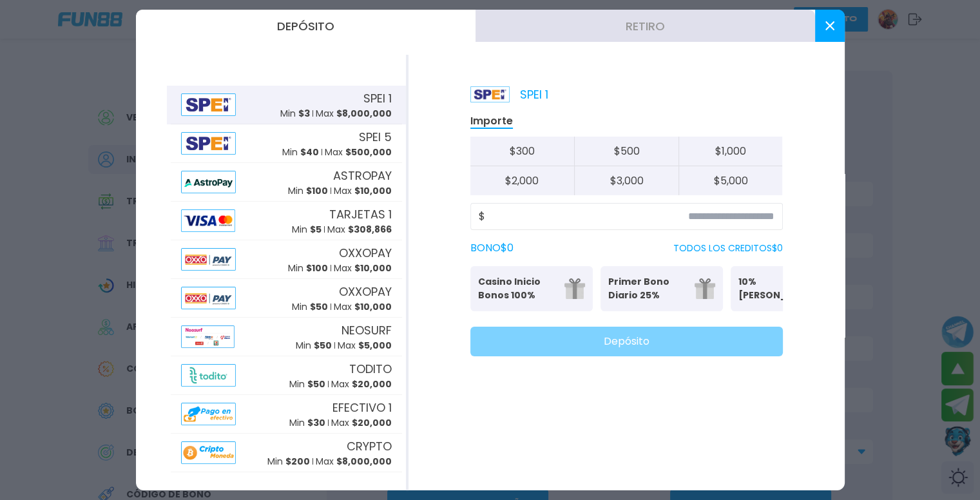 The width and height of the screenshot is (980, 500). I want to click on button: $5,000, so click(731, 180).